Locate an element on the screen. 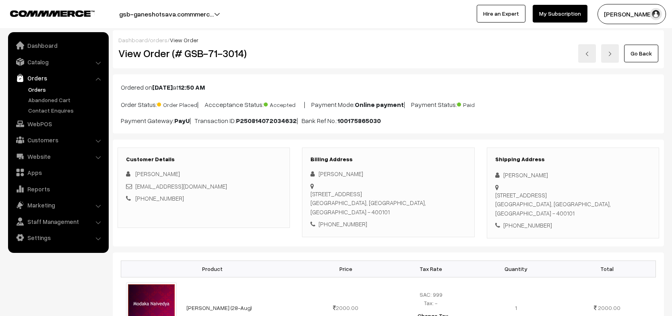  a: Marketing is located at coordinates (58, 205).